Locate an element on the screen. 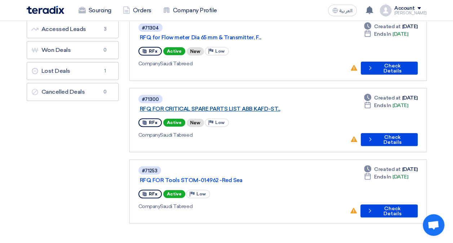 The height and width of the screenshot is (243, 453). div: Account is located at coordinates (405, 8).